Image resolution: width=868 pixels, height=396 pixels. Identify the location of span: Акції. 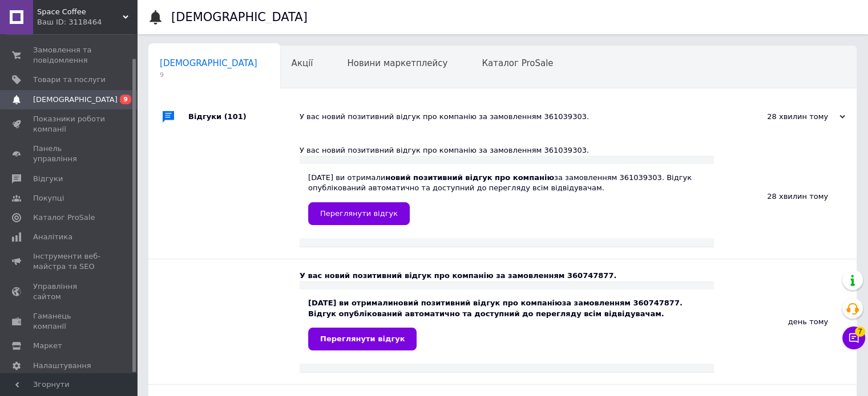
(302, 63).